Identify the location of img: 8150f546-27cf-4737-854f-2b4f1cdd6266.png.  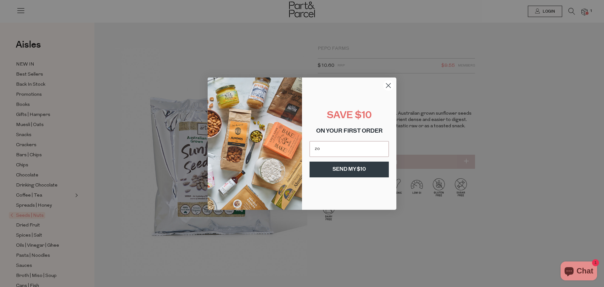
(255, 143).